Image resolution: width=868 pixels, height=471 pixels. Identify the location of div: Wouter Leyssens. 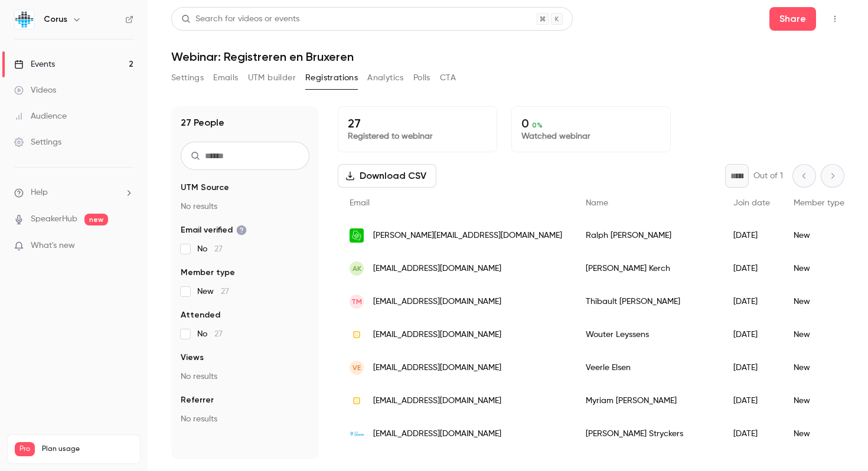
(648, 335).